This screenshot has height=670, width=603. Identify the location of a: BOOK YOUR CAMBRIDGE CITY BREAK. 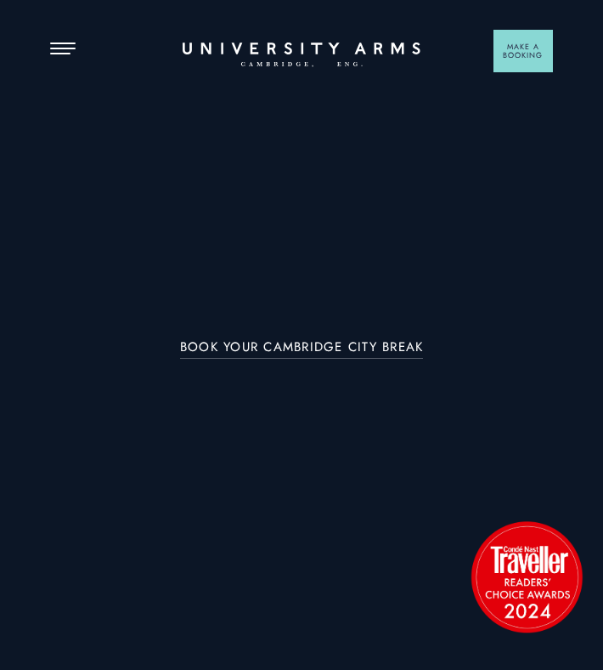
(302, 349).